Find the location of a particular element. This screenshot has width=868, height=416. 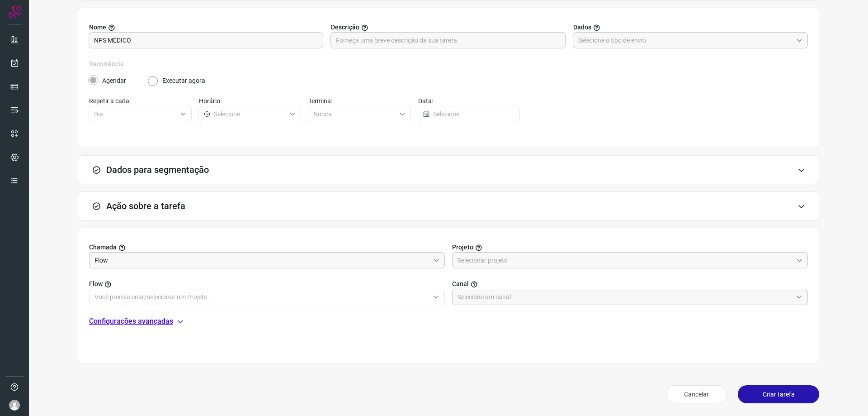

input: Digite o nome para a sua tarefa. is located at coordinates (206, 41).